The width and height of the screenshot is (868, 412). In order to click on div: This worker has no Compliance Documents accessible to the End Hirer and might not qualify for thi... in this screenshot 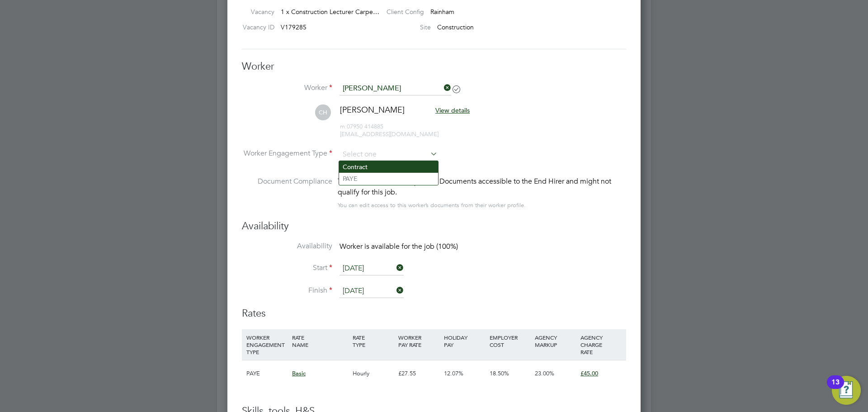, I will do `click(482, 187)`.